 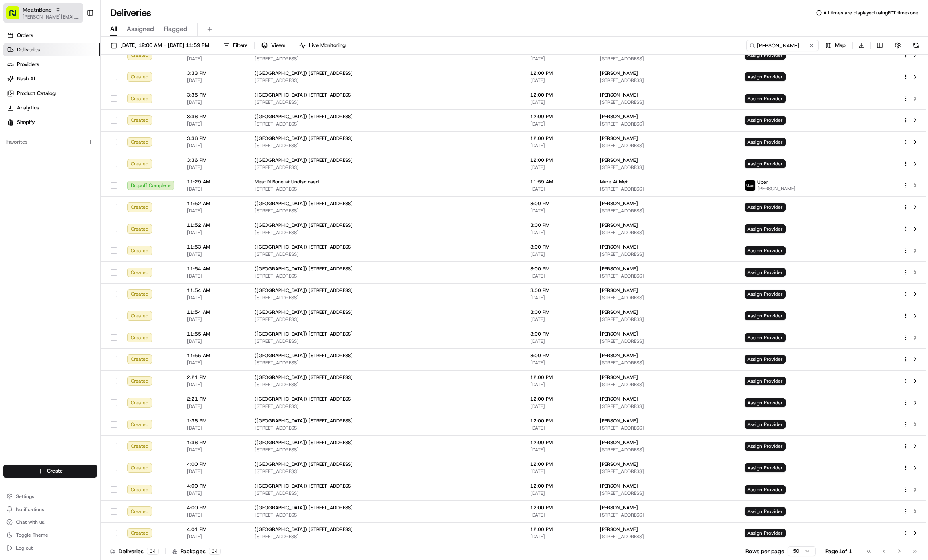 What do you see at coordinates (50, 142) in the screenshot?
I see `div: Favorites` at bounding box center [50, 142].